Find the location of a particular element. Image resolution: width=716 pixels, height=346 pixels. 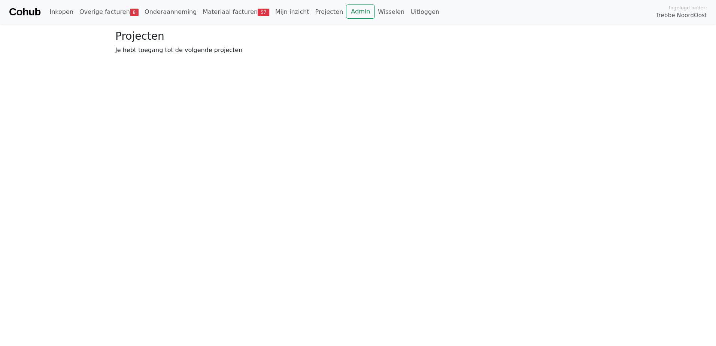

a: Projecten is located at coordinates (329, 12).